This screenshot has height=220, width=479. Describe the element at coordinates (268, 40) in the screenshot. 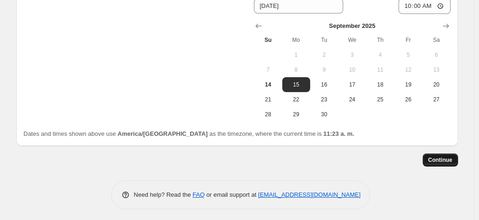

I see `th: Sunday` at that location.